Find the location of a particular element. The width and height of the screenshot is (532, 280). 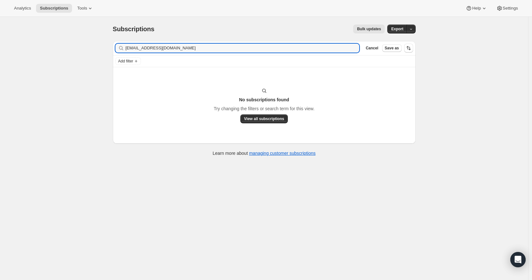

span: Cancel is located at coordinates (372, 48).